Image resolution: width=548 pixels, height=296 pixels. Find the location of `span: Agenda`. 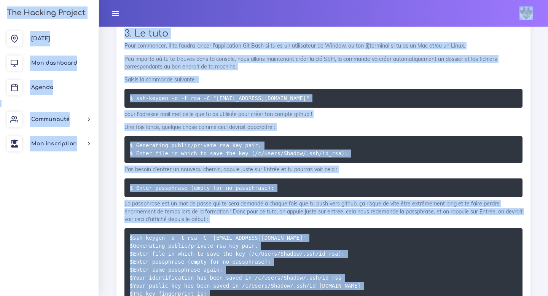

span: Agenda is located at coordinates (42, 87).